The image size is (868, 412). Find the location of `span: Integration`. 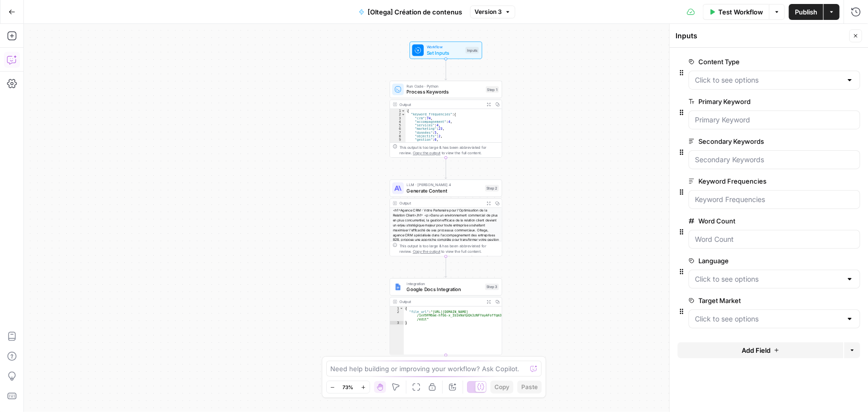

span: Integration is located at coordinates (445, 284).